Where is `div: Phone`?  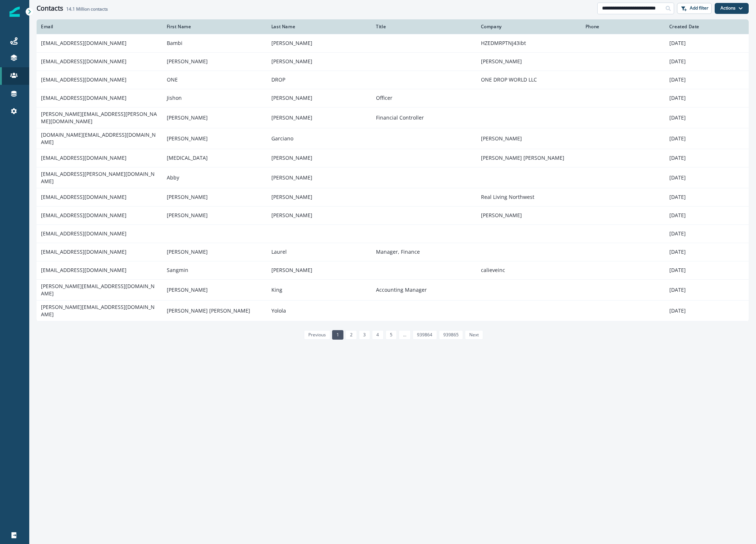 div: Phone is located at coordinates (623, 27).